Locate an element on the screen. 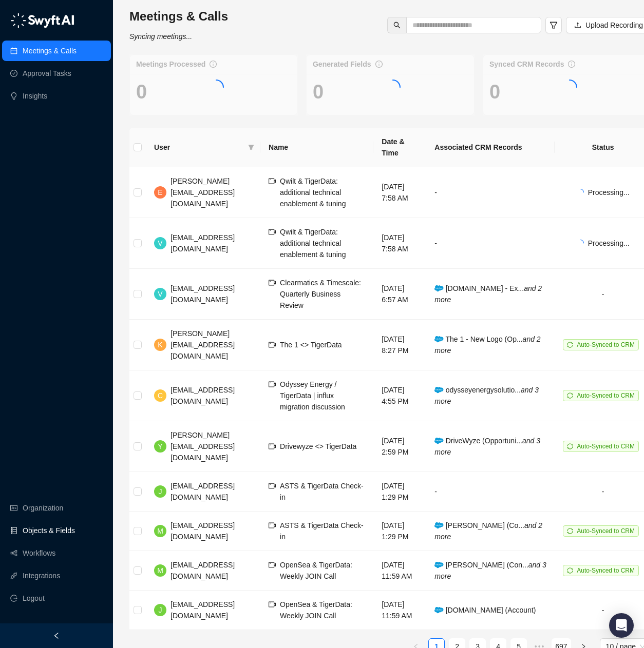 Image resolution: width=644 pixels, height=648 pixels. a: Objects & Fields is located at coordinates (49, 530).